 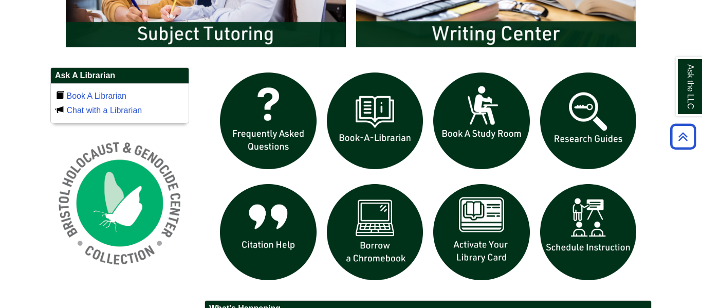 I want to click on img: Research Guides icon links to research guides web page, so click(x=589, y=121).